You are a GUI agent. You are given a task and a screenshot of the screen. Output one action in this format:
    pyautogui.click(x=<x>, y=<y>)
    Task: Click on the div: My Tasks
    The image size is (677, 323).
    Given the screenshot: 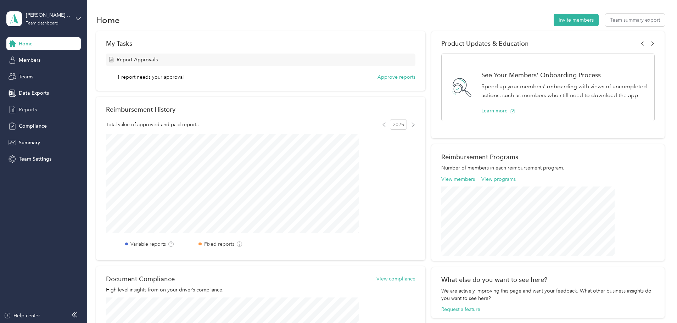 What is the action you would take?
    pyautogui.click(x=261, y=43)
    